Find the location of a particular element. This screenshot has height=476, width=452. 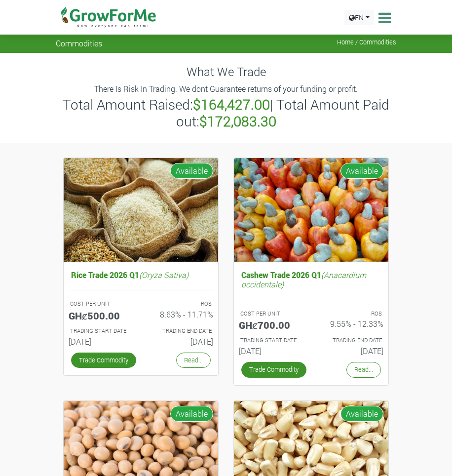

i: (Oryza Sativa) is located at coordinates (164, 275).